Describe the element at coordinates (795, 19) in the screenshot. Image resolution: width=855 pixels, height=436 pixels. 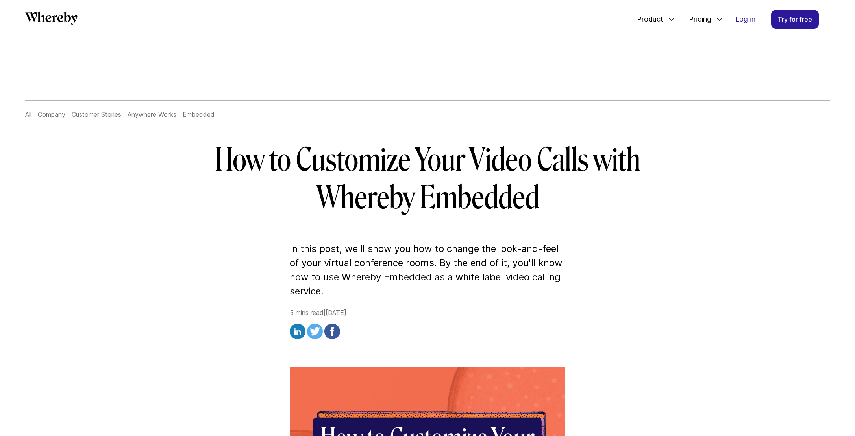
I see `a: Try for free` at that location.